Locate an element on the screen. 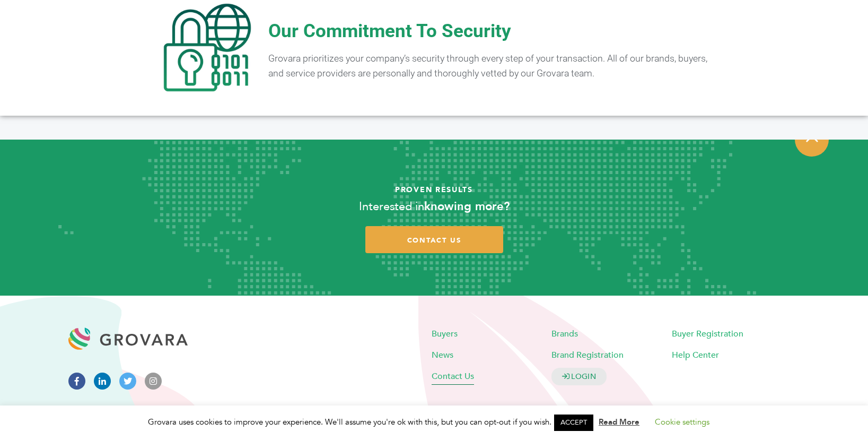 Image resolution: width=868 pixels, height=440 pixels. a: Cookie settings is located at coordinates (682, 422).